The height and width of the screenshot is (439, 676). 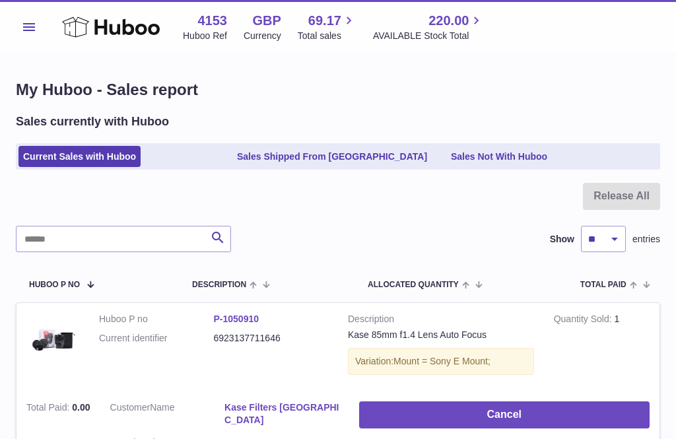 What do you see at coordinates (499, 156) in the screenshot?
I see `a: Sales Not With Huboo` at bounding box center [499, 156].